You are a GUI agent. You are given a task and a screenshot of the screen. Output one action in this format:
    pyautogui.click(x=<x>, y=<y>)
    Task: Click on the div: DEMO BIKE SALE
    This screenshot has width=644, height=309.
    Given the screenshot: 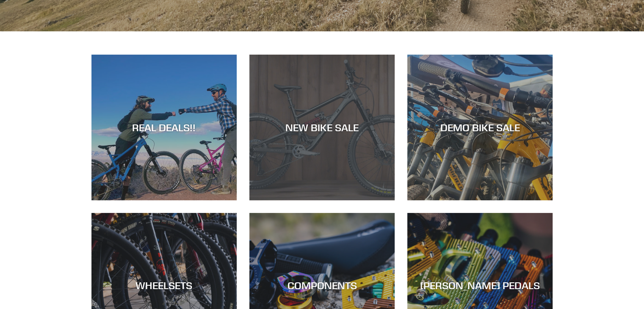 What is the action you would take?
    pyautogui.click(x=480, y=128)
    